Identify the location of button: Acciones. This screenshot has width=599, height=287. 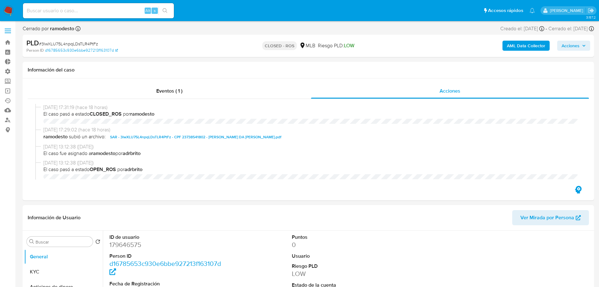
(574, 46).